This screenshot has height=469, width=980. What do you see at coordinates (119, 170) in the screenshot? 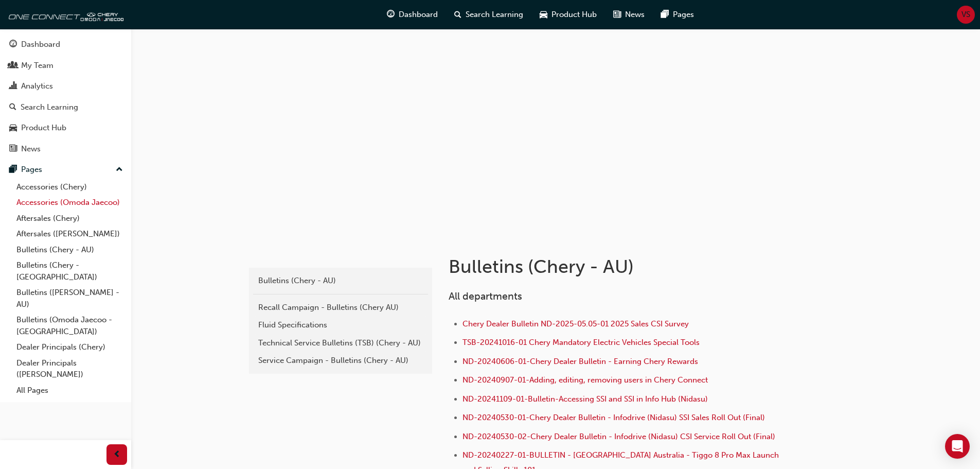
I see `span: up-icon` at bounding box center [119, 170].